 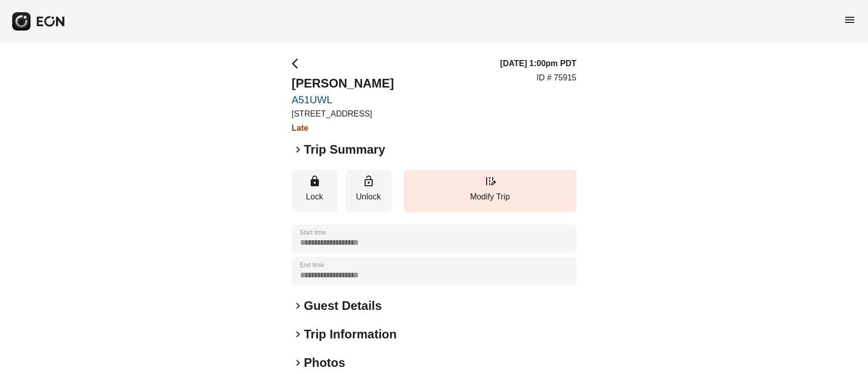 I want to click on span: lock_open, so click(x=368, y=181).